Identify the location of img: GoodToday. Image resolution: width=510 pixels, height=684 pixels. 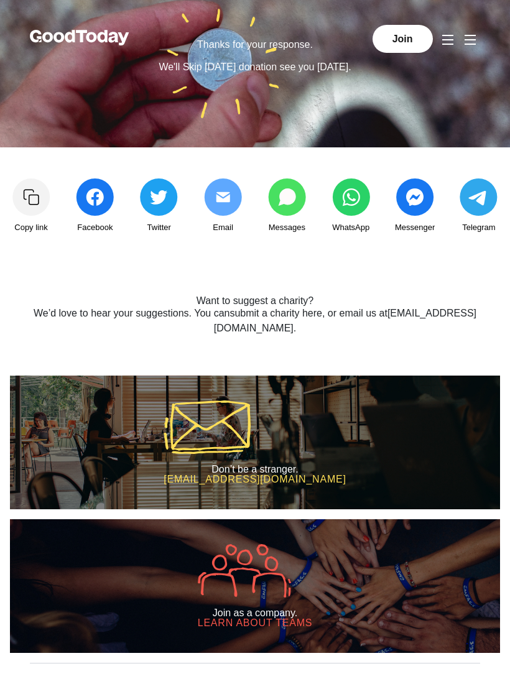
(80, 37).